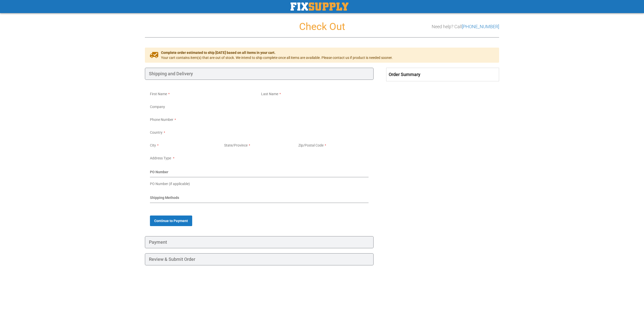 The image size is (644, 320). What do you see at coordinates (319, 6) in the screenshot?
I see `img: Fix Industrial Supply` at bounding box center [319, 6].